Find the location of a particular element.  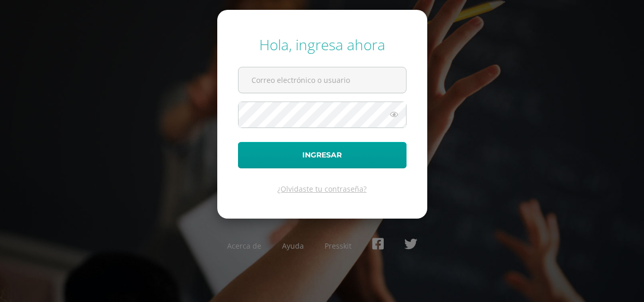

a: Acerca de is located at coordinates (244, 245).